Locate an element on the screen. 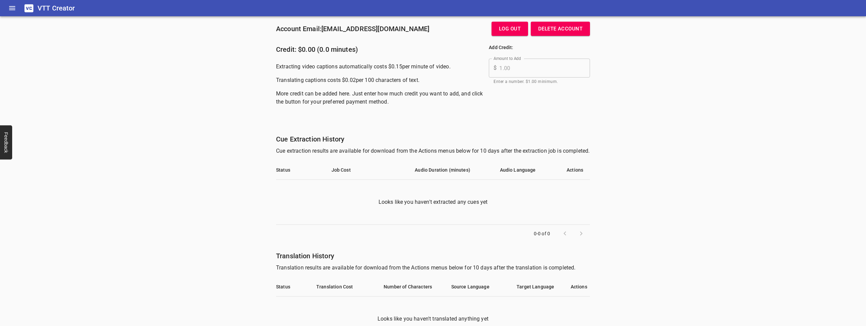  p: Translation results are available for download from the Actions menus below for 10 days after the... is located at coordinates (433, 268).